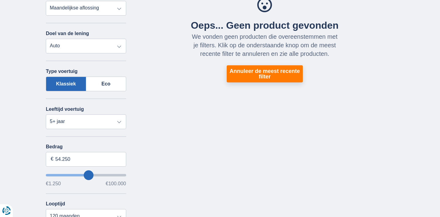 The image size is (440, 217). What do you see at coordinates (116, 184) in the screenshot?
I see `span: €100.000` at bounding box center [116, 184].